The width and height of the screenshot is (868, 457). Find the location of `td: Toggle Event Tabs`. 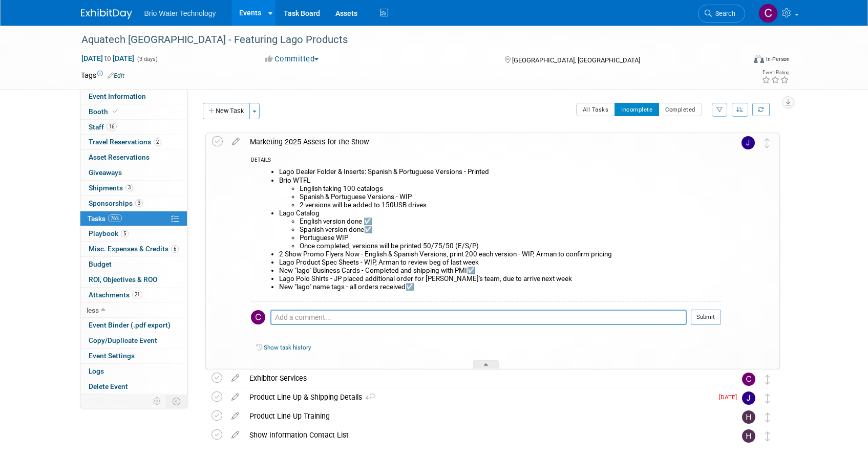

td: Toggle Event Tabs is located at coordinates (176, 402).